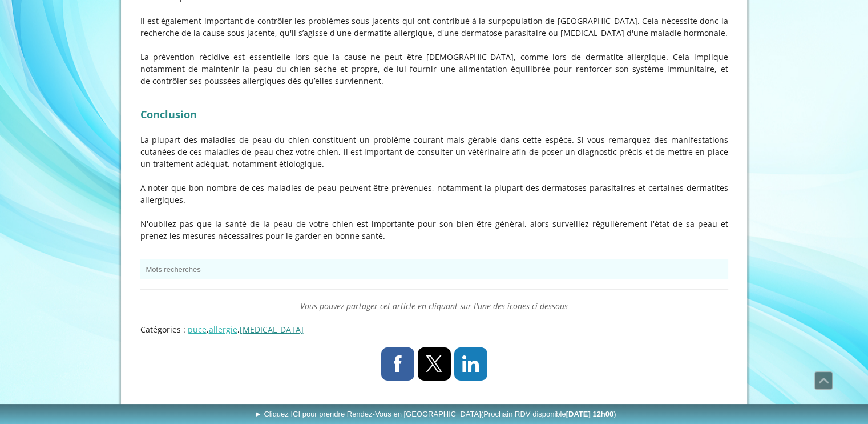 The width and height of the screenshot is (868, 424). Describe the element at coordinates (163, 329) in the screenshot. I see `span: Catégories :` at that location.